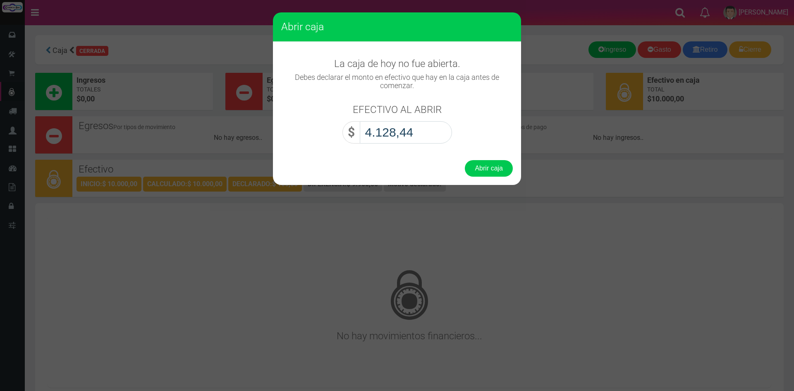  What do you see at coordinates (489, 168) in the screenshot?
I see `button: Abrir caja` at bounding box center [489, 168].